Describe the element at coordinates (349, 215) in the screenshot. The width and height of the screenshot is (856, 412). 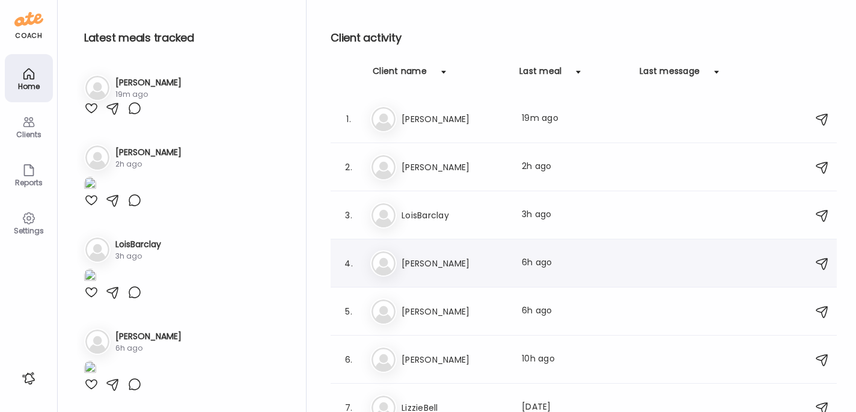
I see `div: 3.` at that location.